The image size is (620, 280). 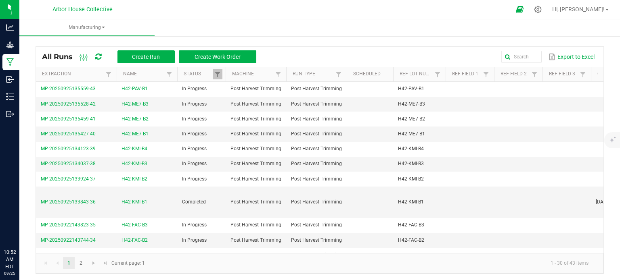 What do you see at coordinates (82, 9) in the screenshot?
I see `span: Arbor House Collective` at bounding box center [82, 9].